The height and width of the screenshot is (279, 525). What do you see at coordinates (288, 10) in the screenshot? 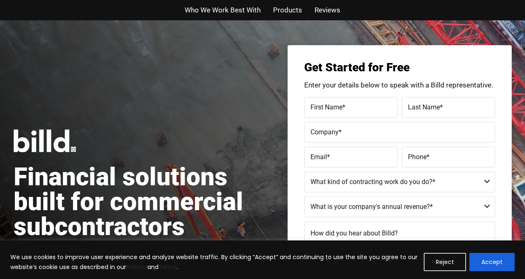
I see `a: Products` at bounding box center [288, 10].